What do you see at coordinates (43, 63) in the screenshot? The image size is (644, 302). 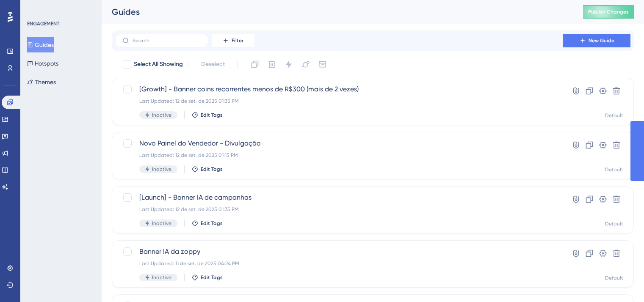 I see `button: Hotspots` at bounding box center [43, 63].